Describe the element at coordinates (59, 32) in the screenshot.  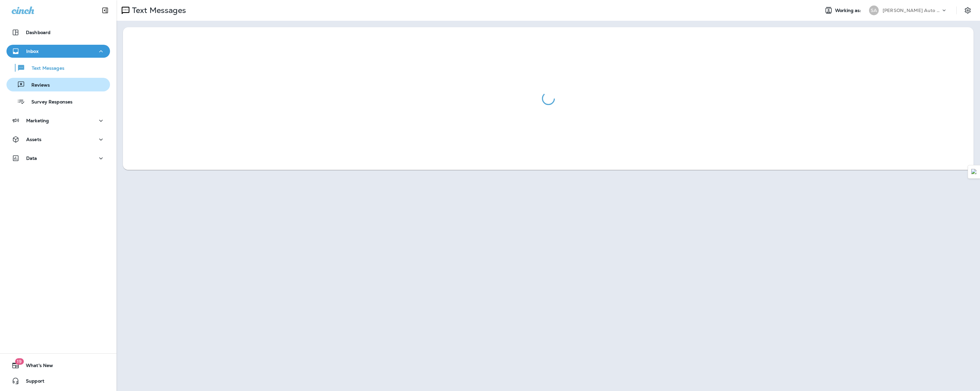
I see `button: Dashboard` at that location.